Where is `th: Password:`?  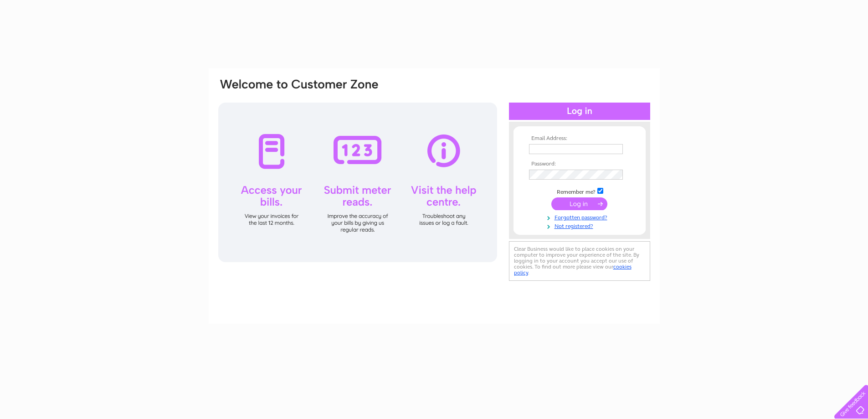 th: Password: is located at coordinates (580, 164).